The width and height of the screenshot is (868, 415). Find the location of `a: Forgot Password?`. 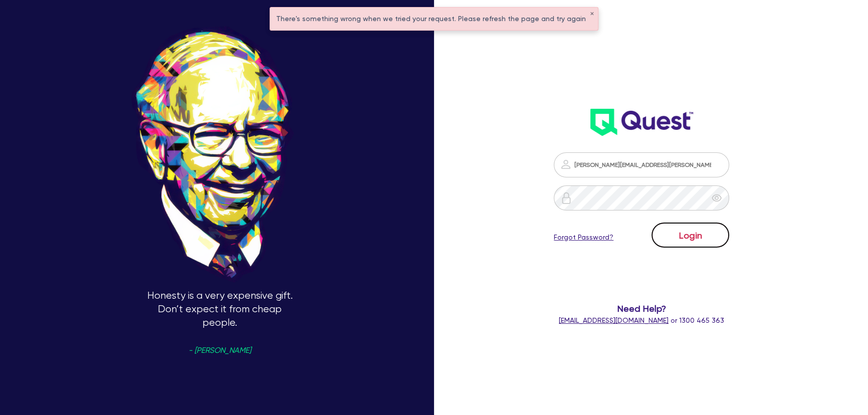

a: Forgot Password? is located at coordinates (583, 237).